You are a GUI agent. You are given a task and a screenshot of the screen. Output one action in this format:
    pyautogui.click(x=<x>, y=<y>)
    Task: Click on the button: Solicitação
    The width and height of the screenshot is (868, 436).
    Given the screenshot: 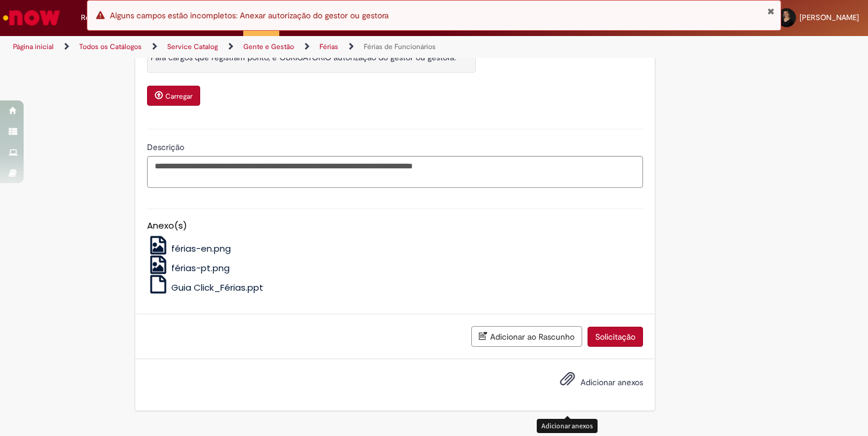 What is the action you would take?
    pyautogui.click(x=615, y=336)
    